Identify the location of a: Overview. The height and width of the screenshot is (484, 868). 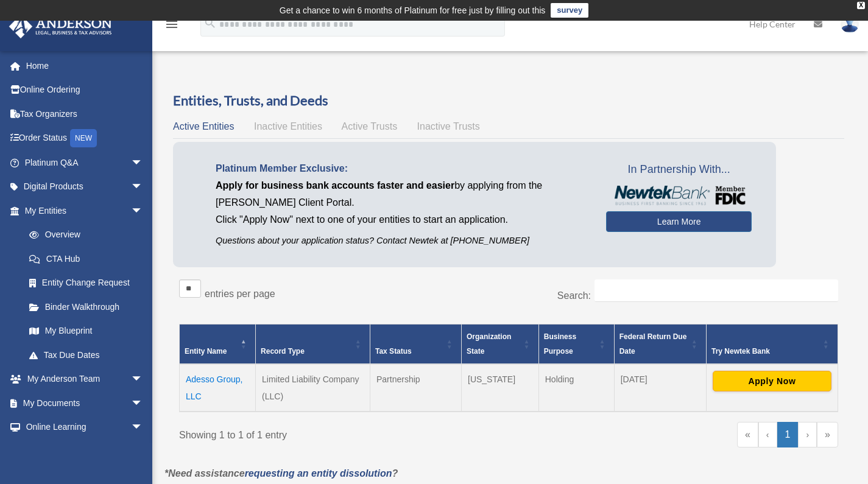
(83, 235).